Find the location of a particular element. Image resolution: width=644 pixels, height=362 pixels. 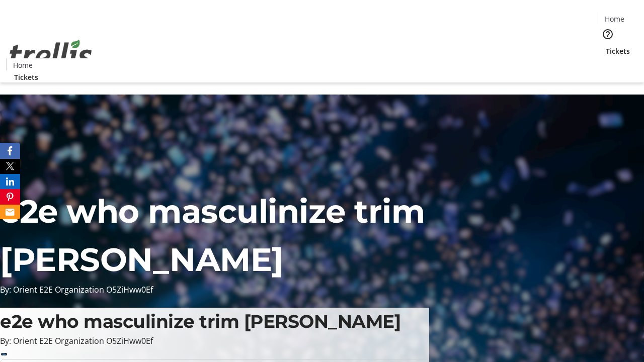

button: Help is located at coordinates (608, 34).